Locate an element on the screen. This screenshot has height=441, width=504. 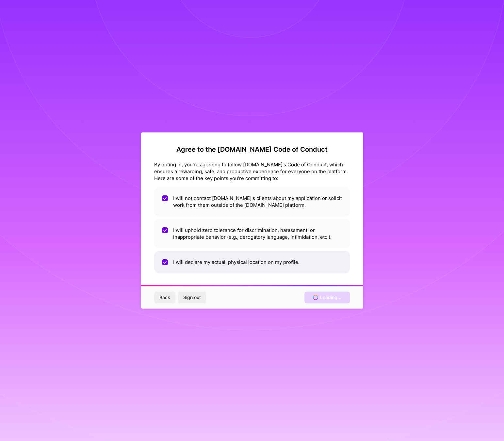
li: I will declare my actual, physical location on my profile. is located at coordinates (252, 262).